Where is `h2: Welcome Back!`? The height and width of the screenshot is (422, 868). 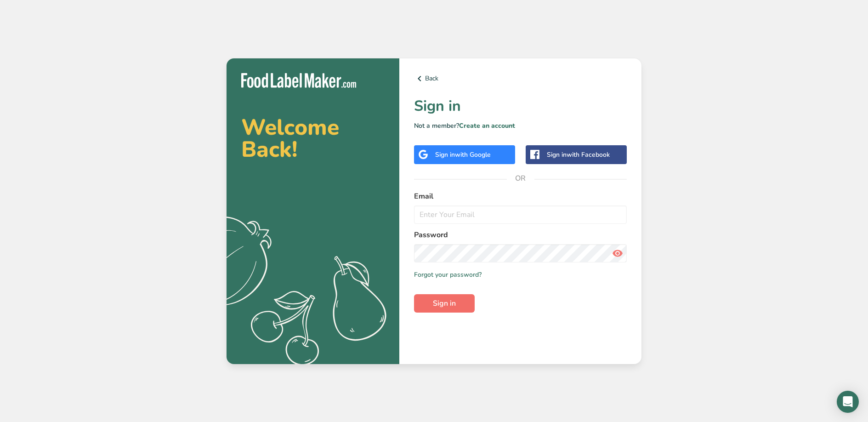 h2: Welcome Back! is located at coordinates (313, 138).